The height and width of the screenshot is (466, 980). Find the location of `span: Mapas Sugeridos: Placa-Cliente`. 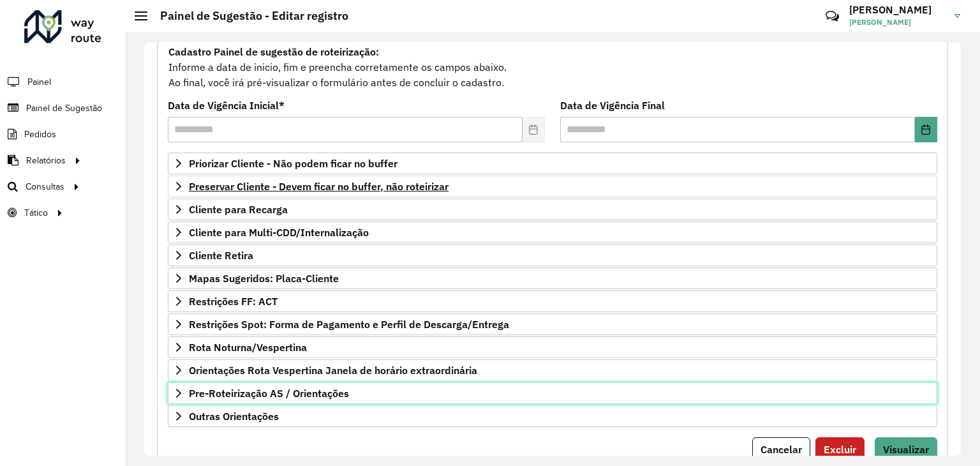

span: Mapas Sugeridos: Placa-Cliente is located at coordinates (264, 279).